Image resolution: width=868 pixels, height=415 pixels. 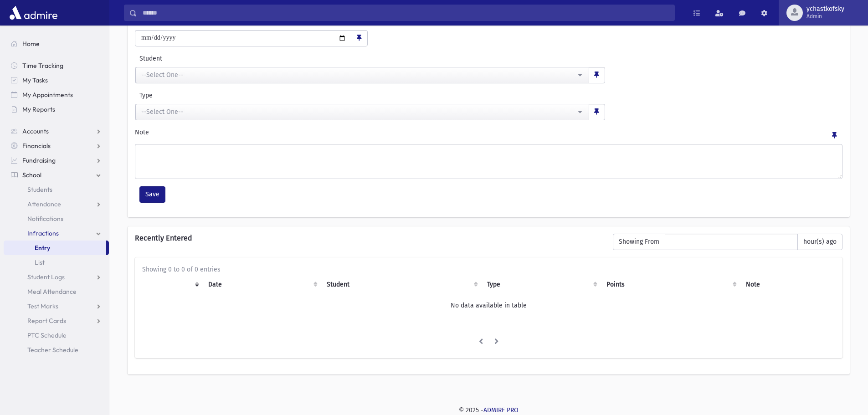 What do you see at coordinates (489, 269) in the screenshot?
I see `div: Showing 0 to 0 of 0 entries` at bounding box center [489, 269].